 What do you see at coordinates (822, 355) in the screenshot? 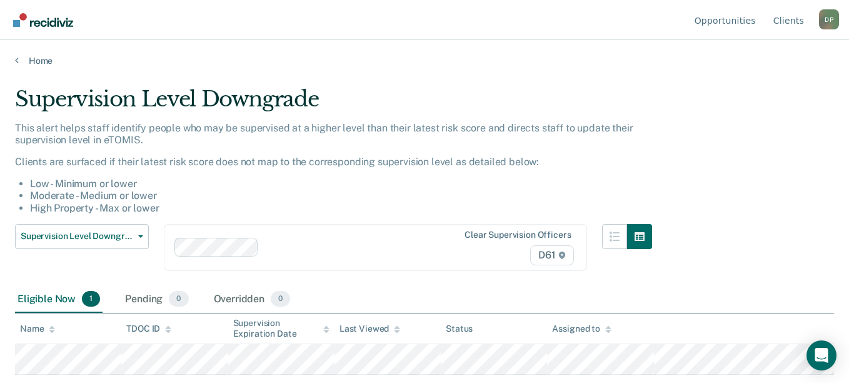
I see `div: Open Intercom Messenger` at bounding box center [822, 355].